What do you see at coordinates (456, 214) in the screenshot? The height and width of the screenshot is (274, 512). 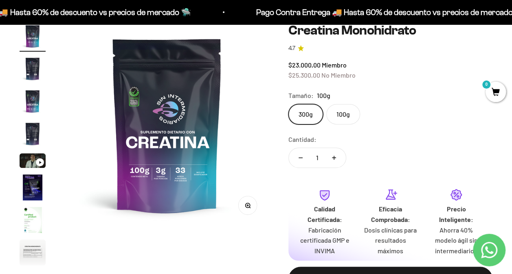 I see `strong: Precio Inteligente:` at bounding box center [456, 214].